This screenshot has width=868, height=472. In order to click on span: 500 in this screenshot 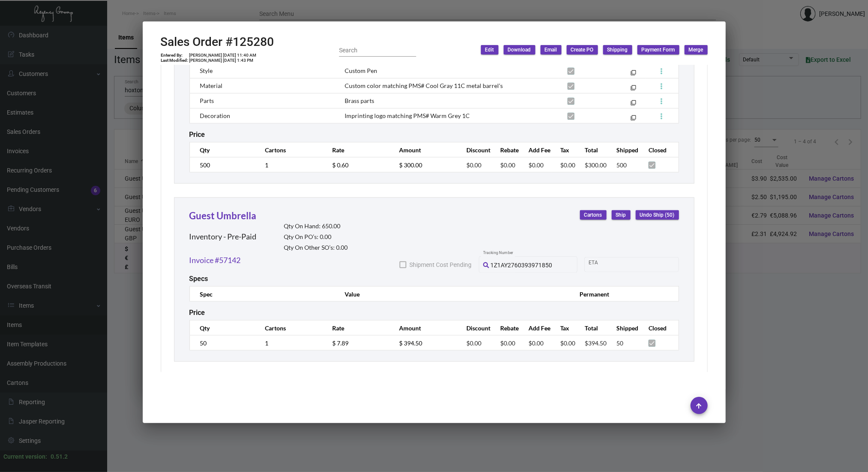, I will do `click(622, 165)`.